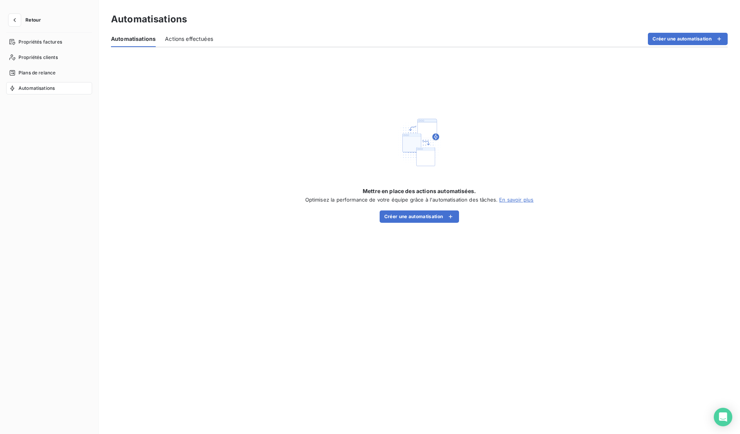 Image resolution: width=740 pixels, height=434 pixels. I want to click on a: En savoir plus, so click(516, 200).